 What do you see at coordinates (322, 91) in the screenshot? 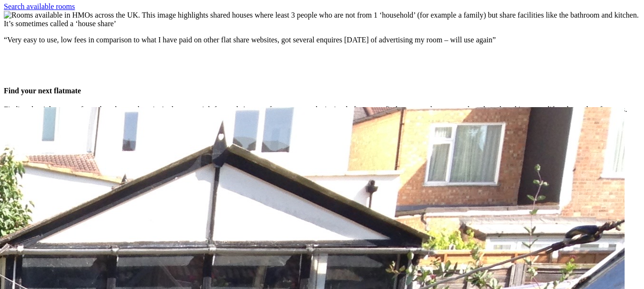
I see `h4: Find your next flatmate` at bounding box center [322, 91].